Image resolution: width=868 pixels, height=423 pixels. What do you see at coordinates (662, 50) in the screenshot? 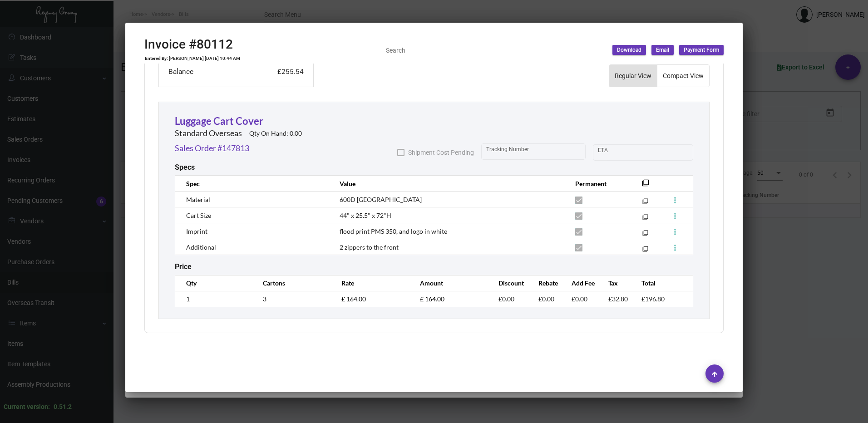
I see `button: Email` at bounding box center [662, 50].